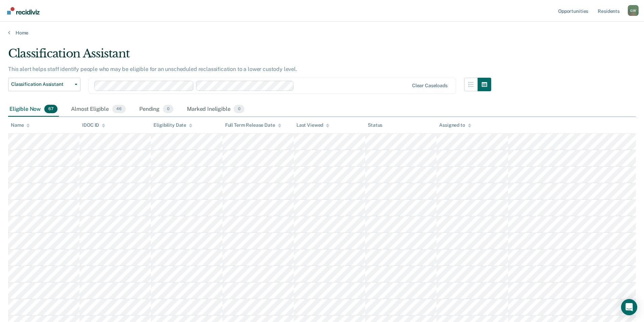 Image resolution: width=644 pixels, height=322 pixels. What do you see at coordinates (44, 85) in the screenshot?
I see `button: Classification Assistant` at bounding box center [44, 85].